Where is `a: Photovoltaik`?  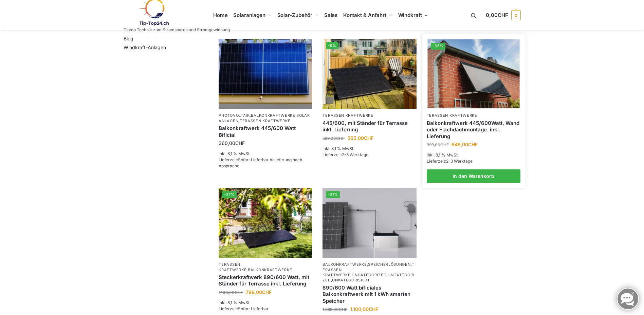 a: Photovoltaik is located at coordinates (234, 115).